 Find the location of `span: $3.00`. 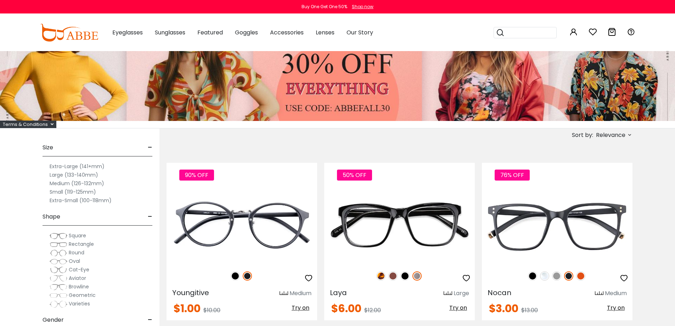

span: $3.00 is located at coordinates (504, 308).